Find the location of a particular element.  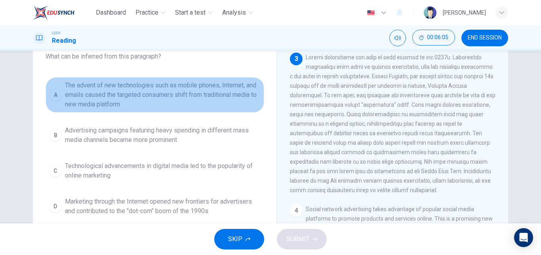

span: What can be inferred from this paragraph? is located at coordinates (155, 57).